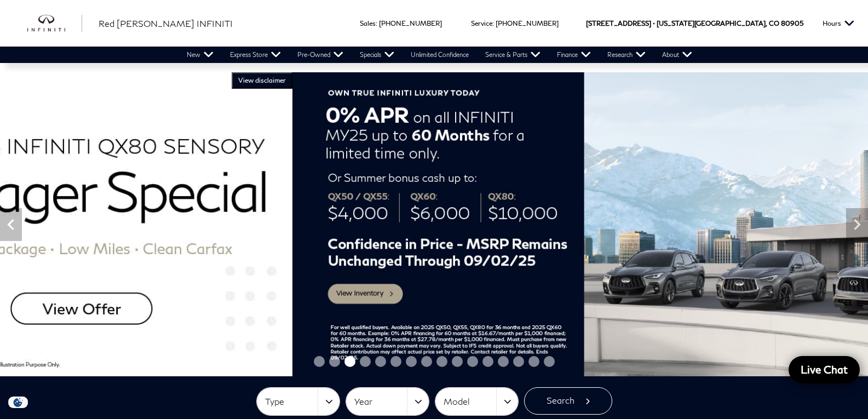 This screenshot has height=419, width=868. I want to click on span: Live Chat, so click(824, 370).